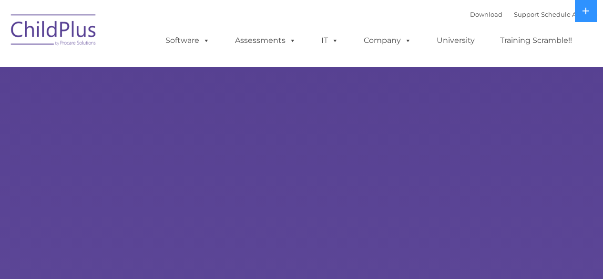 This screenshot has width=603, height=279. Describe the element at coordinates (536, 41) in the screenshot. I see `a: Training Scramble!!` at that location.